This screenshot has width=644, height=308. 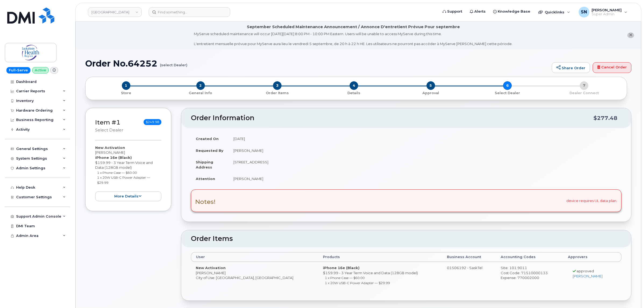 I want to click on a: Cancel Order, so click(x=612, y=68).